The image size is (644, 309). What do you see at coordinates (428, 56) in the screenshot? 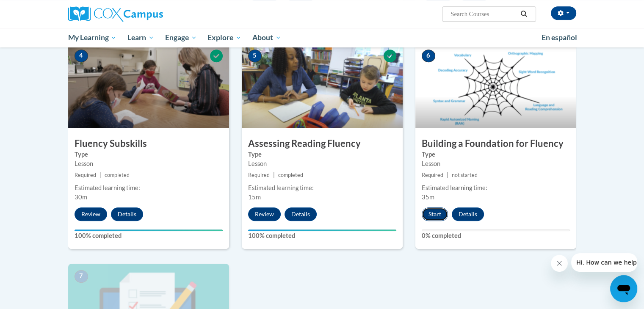
I see `span: 6` at bounding box center [428, 56].